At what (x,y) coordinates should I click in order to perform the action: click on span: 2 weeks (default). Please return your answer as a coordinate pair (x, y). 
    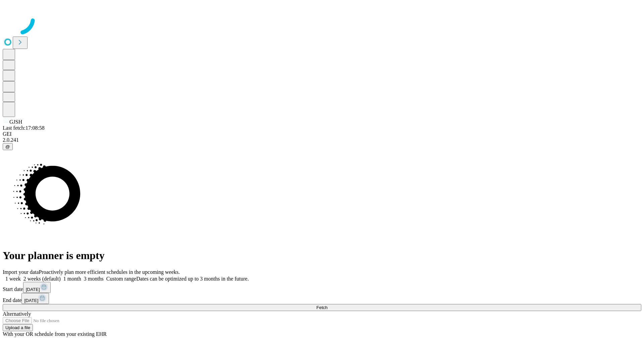
    Looking at the image, I should click on (42, 278).